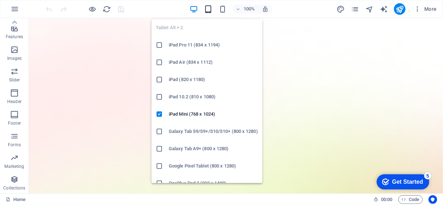 This screenshot has width=443, height=205. Describe the element at coordinates (37, 11) in the screenshot. I see `div: Get Started` at that location.